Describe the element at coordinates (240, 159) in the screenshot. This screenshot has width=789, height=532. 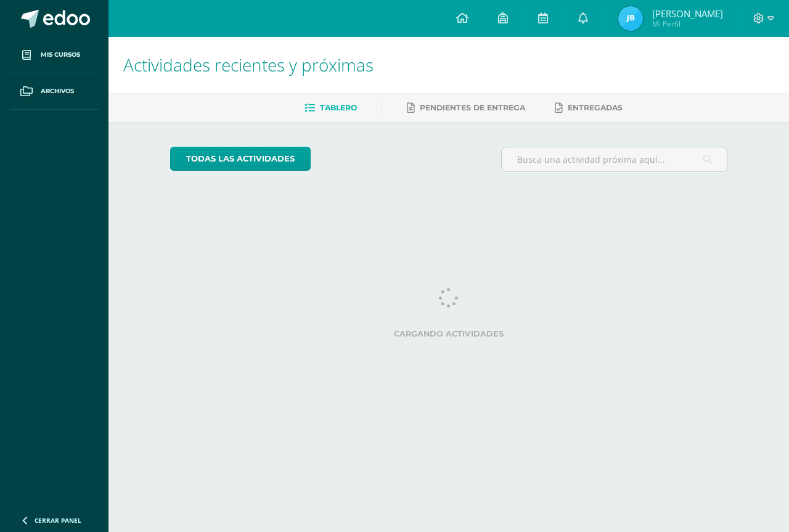
I see `a: todas las Actividades` at that location.